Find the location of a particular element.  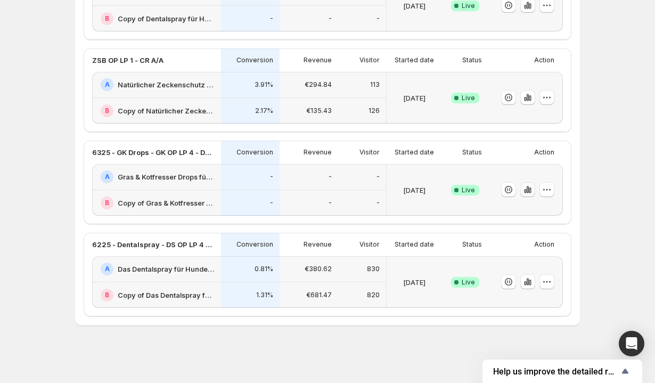

p: ZSB OP LP 1 - CR A/A is located at coordinates (128, 60).